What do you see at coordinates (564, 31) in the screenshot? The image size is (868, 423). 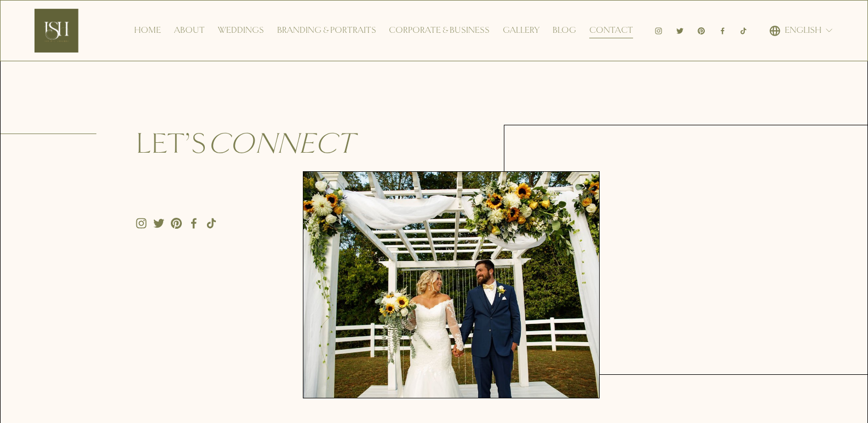 I see `a: Blog` at bounding box center [564, 31].